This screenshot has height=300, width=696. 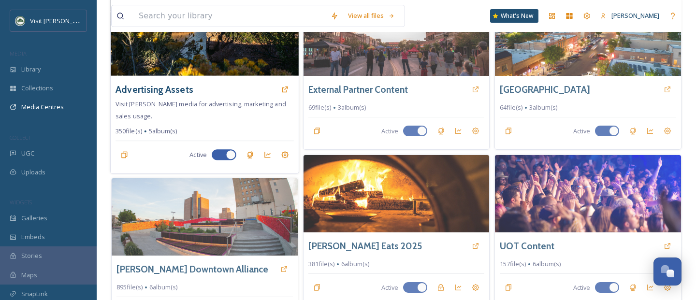 I want to click on span: UGC, so click(x=28, y=153).